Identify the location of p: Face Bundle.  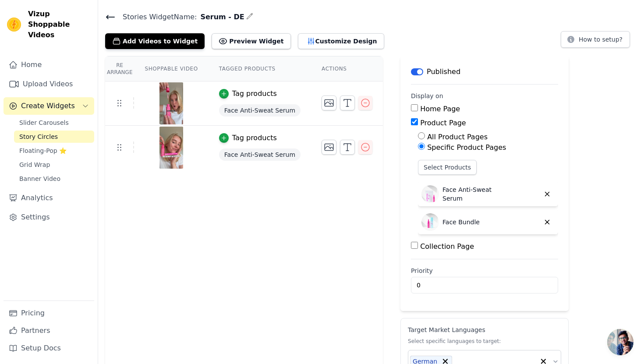
(461, 222).